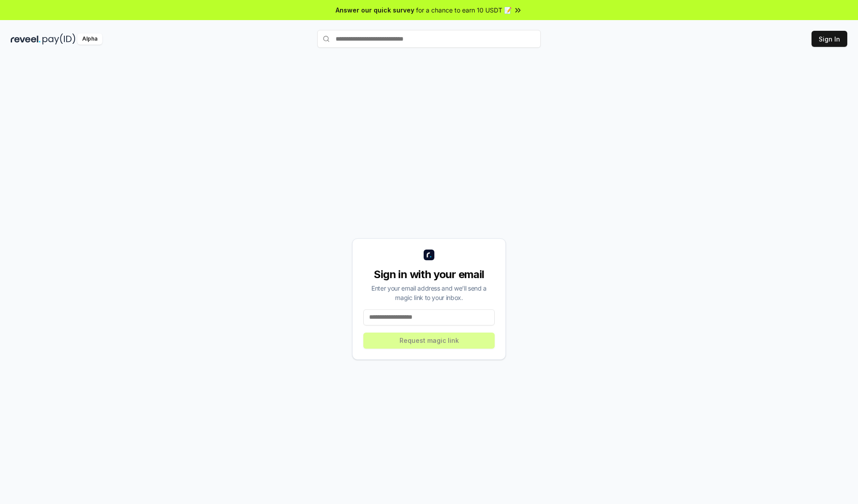  I want to click on div: Alpha, so click(90, 38).